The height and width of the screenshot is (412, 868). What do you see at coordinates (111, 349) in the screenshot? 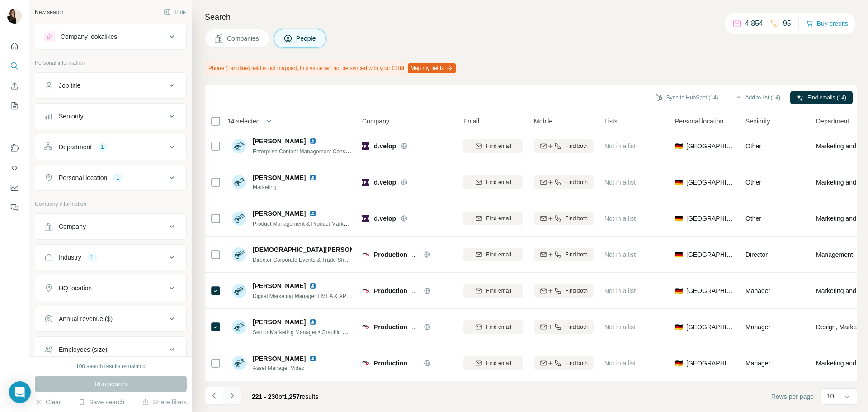
I see `button: Employees (size)` at bounding box center [111, 349].